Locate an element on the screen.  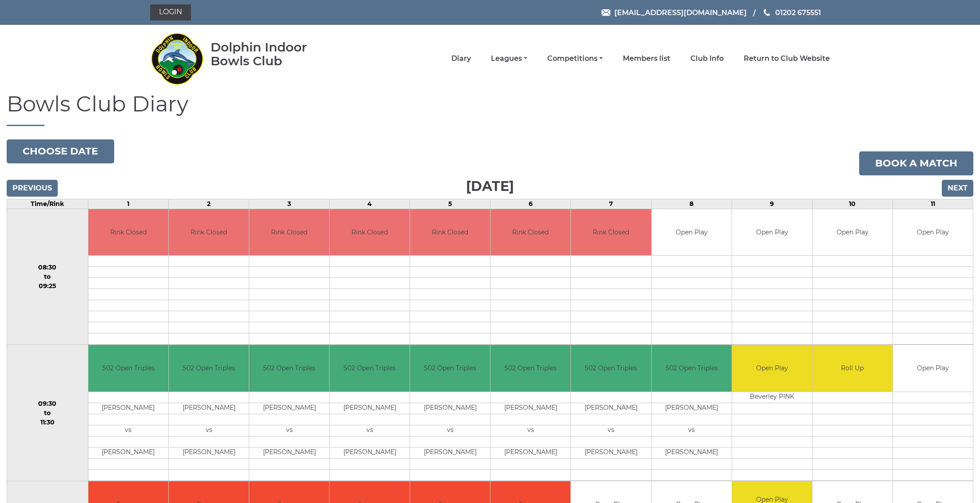
button: Choose date is located at coordinates (60, 152).